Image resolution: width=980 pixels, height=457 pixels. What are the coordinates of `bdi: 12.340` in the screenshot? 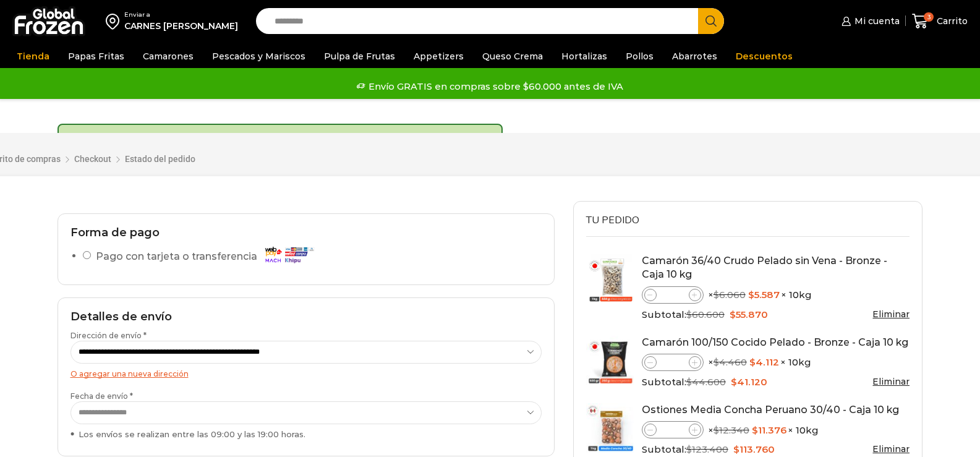 It's located at (731, 430).